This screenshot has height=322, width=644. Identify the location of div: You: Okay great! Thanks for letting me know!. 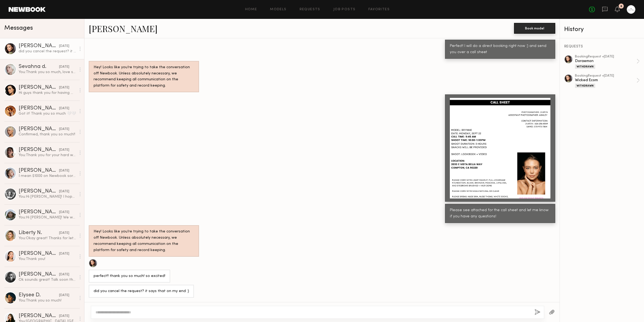
(47, 238).